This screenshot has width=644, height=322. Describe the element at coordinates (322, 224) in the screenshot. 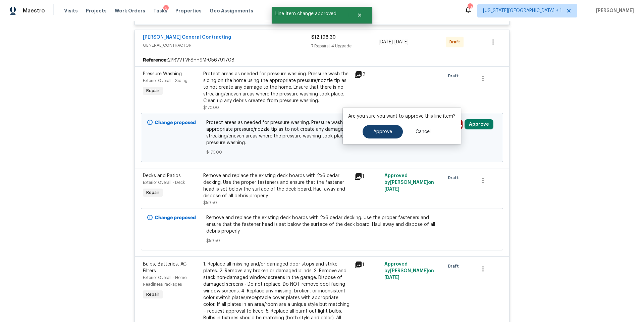

I see `span: Remove and replace the existing deck boards with 2x6 cedar decking. Use the proper fasteners and ...` at that location.